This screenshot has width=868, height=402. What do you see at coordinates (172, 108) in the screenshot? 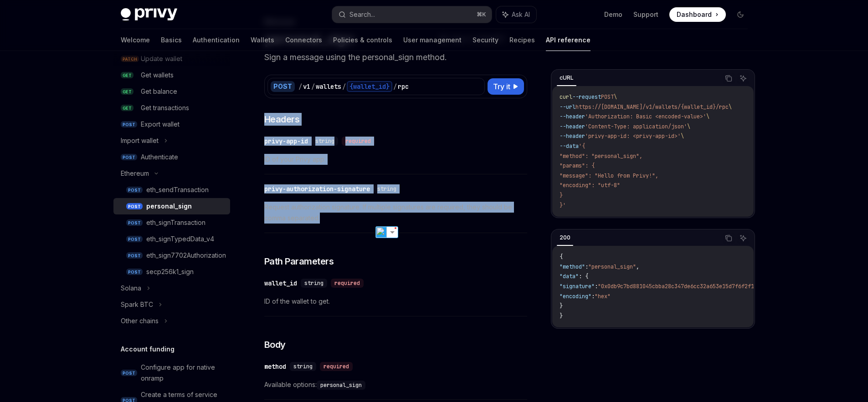
I see `a: GETGet transactions` at bounding box center [172, 108].